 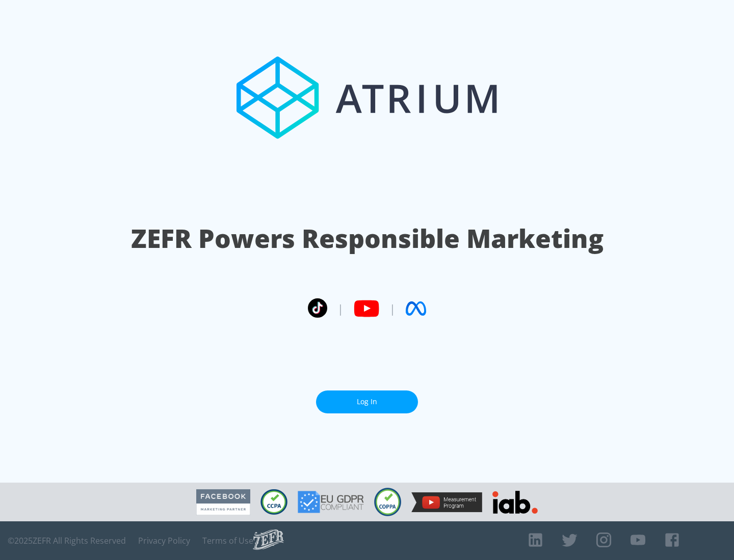 I want to click on img: IAB, so click(x=515, y=502).